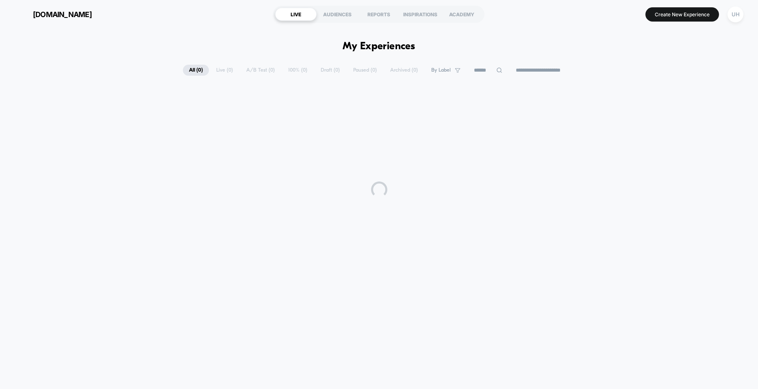 The image size is (758, 389). What do you see at coordinates (196, 70) in the screenshot?
I see `span: All ( 0 )` at bounding box center [196, 70].